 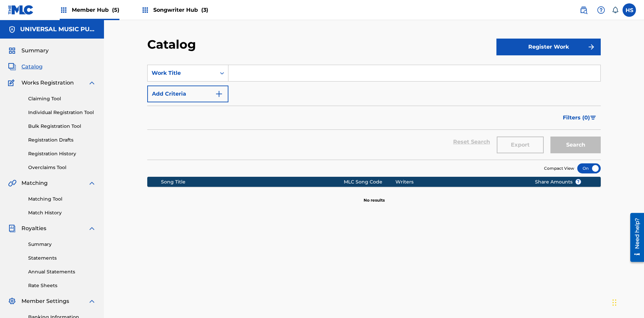 What do you see at coordinates (627, 302) in the screenshot?
I see `div: Chat Widget` at bounding box center [627, 302].